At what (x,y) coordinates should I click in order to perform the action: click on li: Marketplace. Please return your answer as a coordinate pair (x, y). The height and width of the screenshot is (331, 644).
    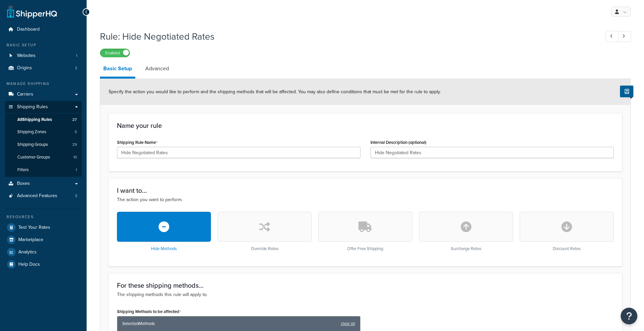
    Looking at the image, I should click on (43, 239).